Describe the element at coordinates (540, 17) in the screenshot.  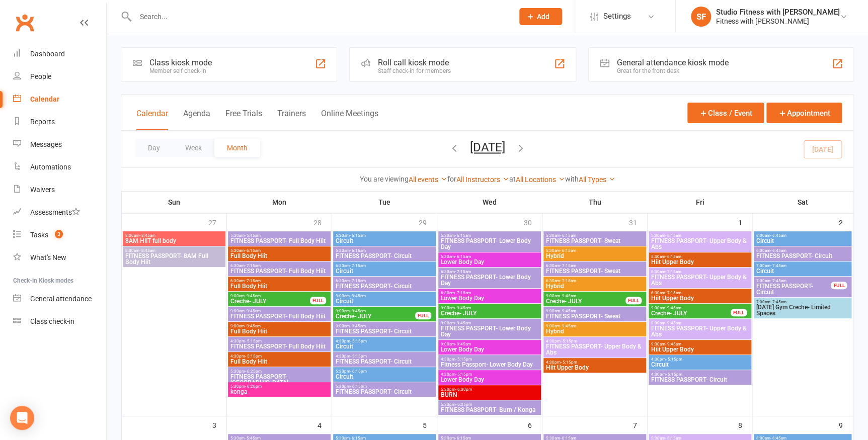
I see `button: Add` at that location.